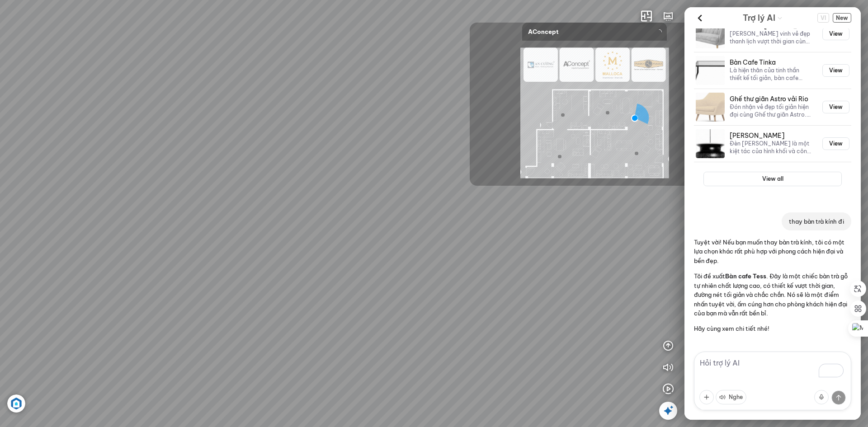 This screenshot has width=868, height=427. What do you see at coordinates (770, 111) in the screenshot?
I see `p: Đón nhận vẻ đẹp tối giản hiện đại cùng Ghế thư giãn Astro. Với phom dáng ôm nhẹ nhàng và kết cấu ...` at bounding box center [770, 111].